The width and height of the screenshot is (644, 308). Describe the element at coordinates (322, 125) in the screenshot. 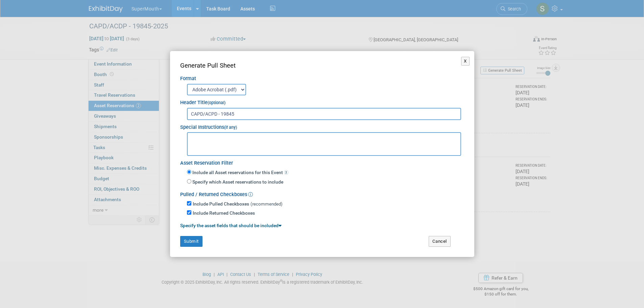

I see `div: Special Instructions` at that location.